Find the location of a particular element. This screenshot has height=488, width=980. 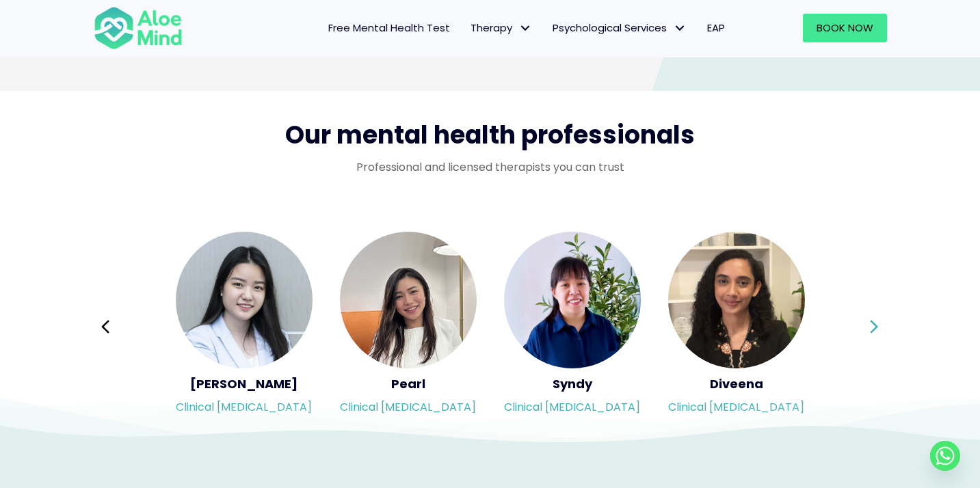

div: Slide 13 of 3 is located at coordinates (244, 326).